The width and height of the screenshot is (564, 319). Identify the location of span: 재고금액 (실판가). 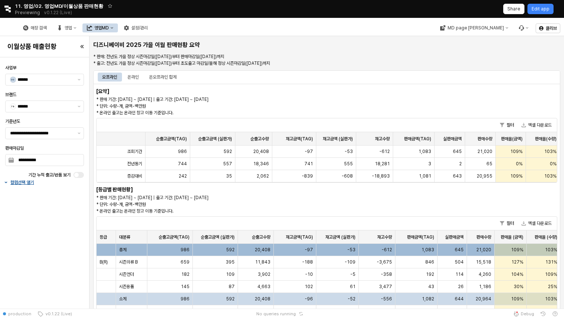
(340, 237).